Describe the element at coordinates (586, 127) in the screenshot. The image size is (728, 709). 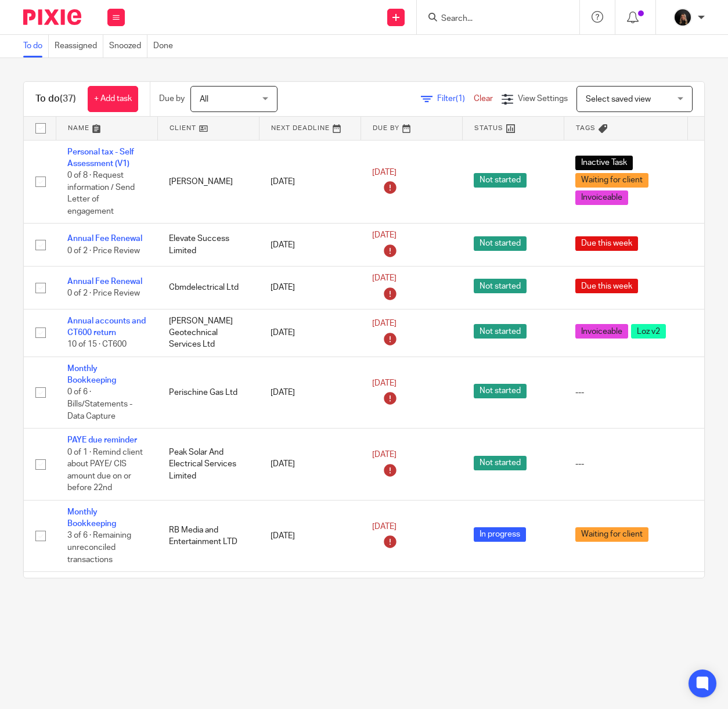
I see `span: Tags` at that location.